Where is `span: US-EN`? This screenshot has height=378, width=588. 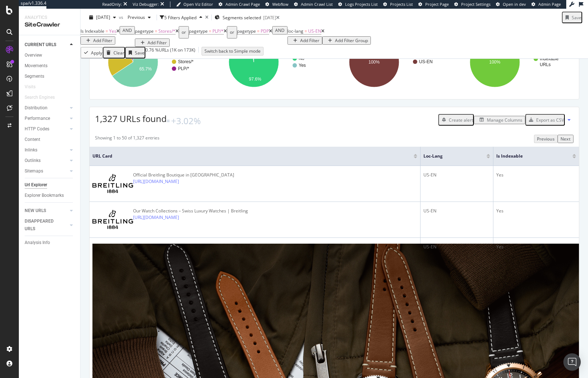
span: US-EN is located at coordinates (315, 31).